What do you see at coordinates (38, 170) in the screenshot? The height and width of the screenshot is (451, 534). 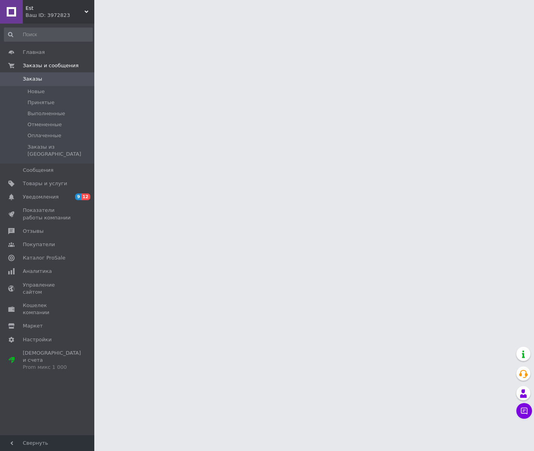 I see `span: Сообщения` at bounding box center [38, 170].